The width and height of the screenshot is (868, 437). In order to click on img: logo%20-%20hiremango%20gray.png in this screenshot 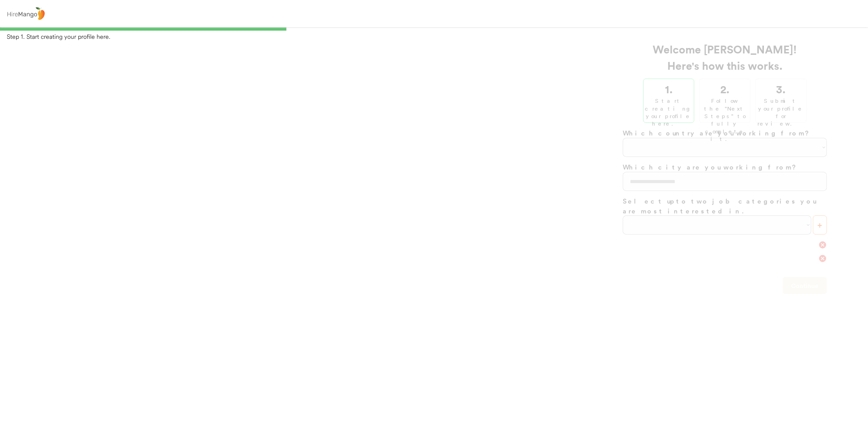, I will do `click(26, 14)`.